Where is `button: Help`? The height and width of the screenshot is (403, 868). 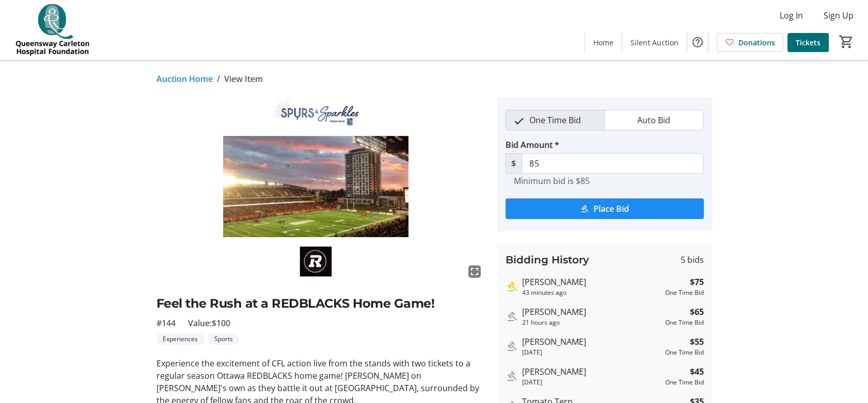
button: Help is located at coordinates (698, 43).